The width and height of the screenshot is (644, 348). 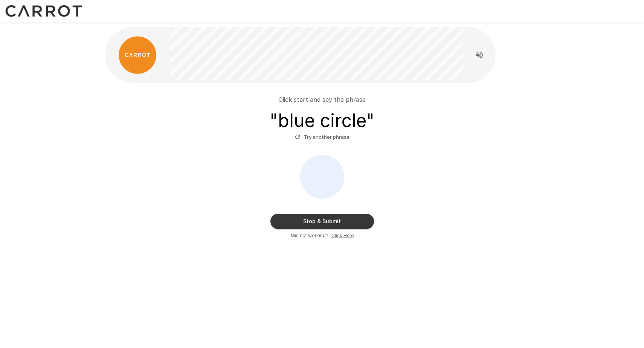 What do you see at coordinates (322, 100) in the screenshot?
I see `p: Click start and say the phrase` at bounding box center [322, 100].